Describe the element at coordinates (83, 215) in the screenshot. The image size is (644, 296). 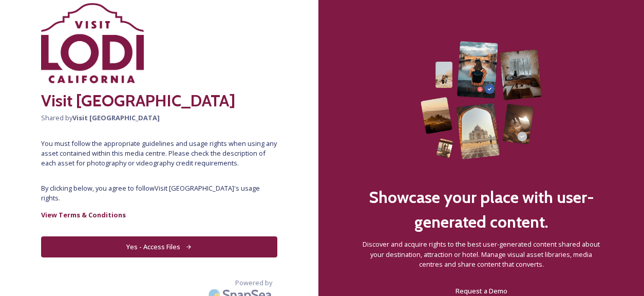
I see `strong: View Terms & Conditions` at that location.